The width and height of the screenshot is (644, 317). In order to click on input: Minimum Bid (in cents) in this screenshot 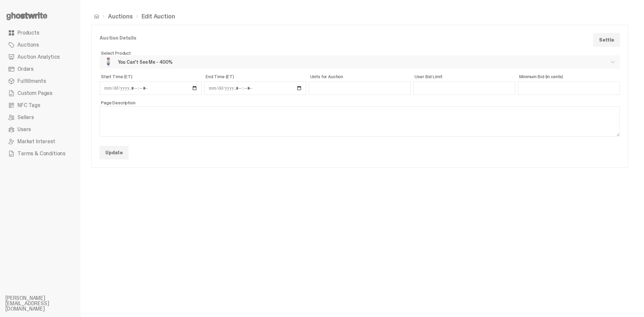, I will do `click(569, 88)`.